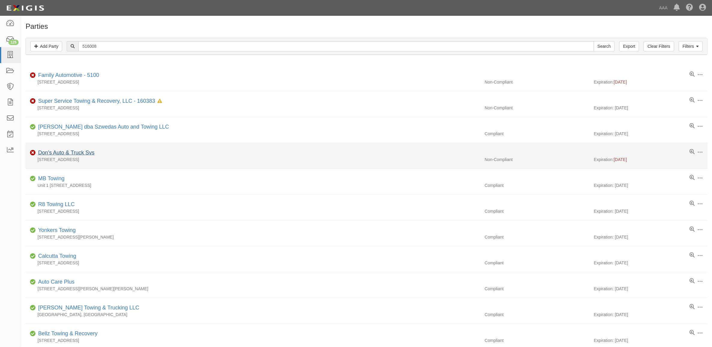 Image resolution: width=712 pixels, height=347 pixels. Describe the element at coordinates (160, 101) in the screenshot. I see `i: In Default since 09/15/2025` at that location.